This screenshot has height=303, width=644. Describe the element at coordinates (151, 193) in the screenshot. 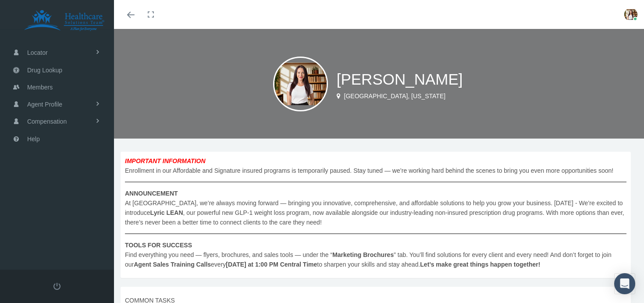

I see `b: ANNOUNCEMENT` at that location.